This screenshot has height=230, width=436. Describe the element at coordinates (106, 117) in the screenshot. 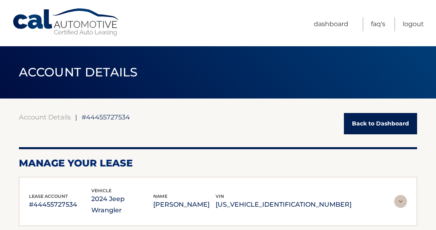

I see `span: #44455727534` at that location.